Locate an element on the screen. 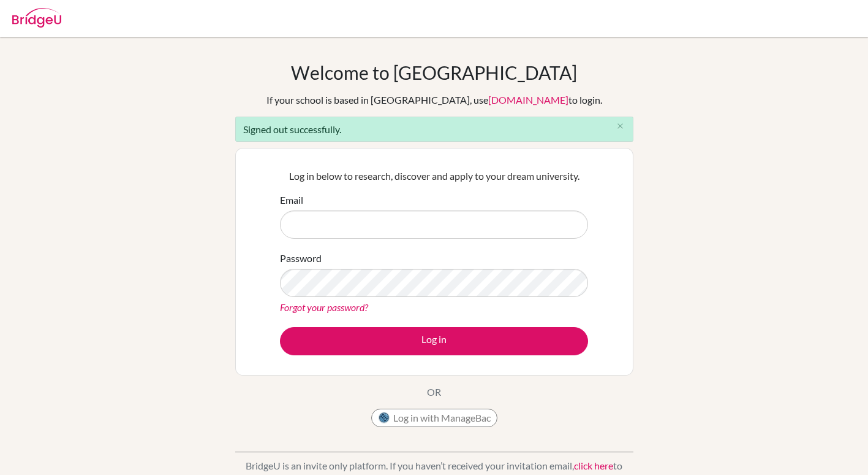 The height and width of the screenshot is (475, 868). p: Log in below to research, discover and apply to your dream university. is located at coordinates (434, 176).